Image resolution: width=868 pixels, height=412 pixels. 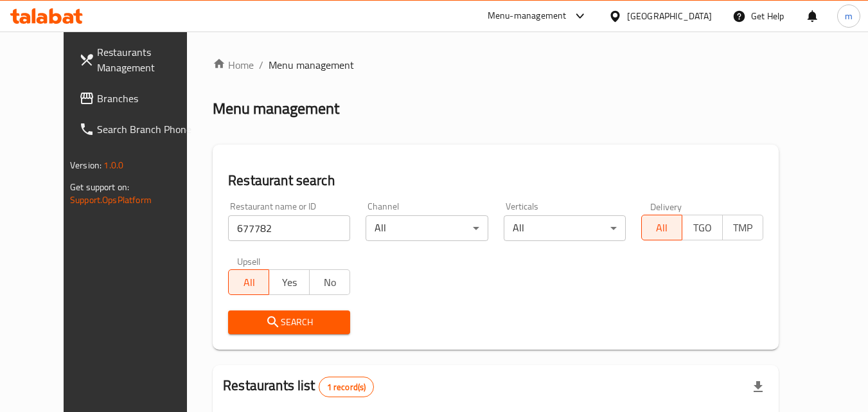 I want to click on span: Version:, so click(x=85, y=165).